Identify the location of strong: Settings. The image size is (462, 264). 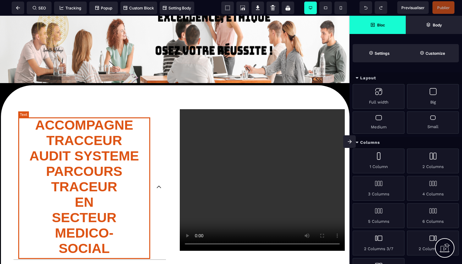
(382, 53).